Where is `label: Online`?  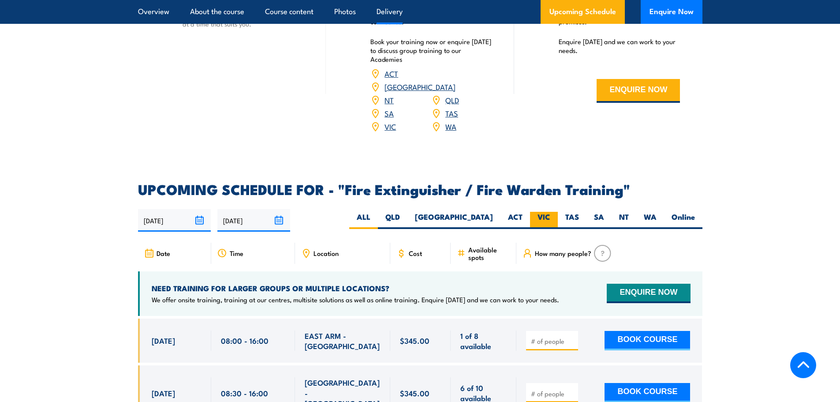
label: Online is located at coordinates (683, 220).